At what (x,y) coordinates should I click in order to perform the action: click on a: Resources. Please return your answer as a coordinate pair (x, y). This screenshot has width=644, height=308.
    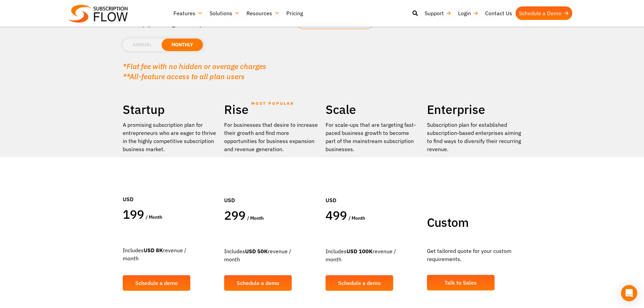
    Looking at the image, I should click on (263, 13).